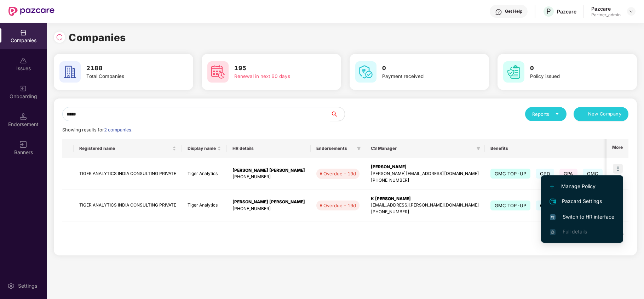 The height and width of the screenshot is (299, 644). Describe the element at coordinates (204, 148) in the screenshot. I see `th: Display name` at that location.